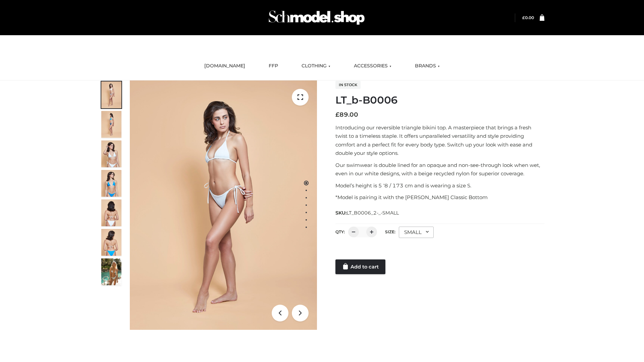 This screenshot has width=644, height=362. Describe the element at coordinates (111, 213) in the screenshot. I see `img: ArielClassicBikiniTop_CloudNine_AzureSky_OW114ECO_7-scaled.jpg` at that location.